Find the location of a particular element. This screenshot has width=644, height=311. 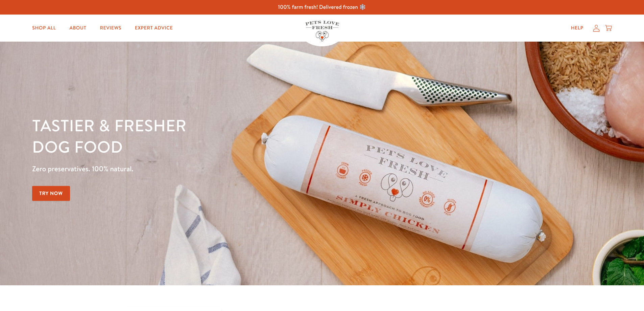

a: Reviews is located at coordinates (111, 28).